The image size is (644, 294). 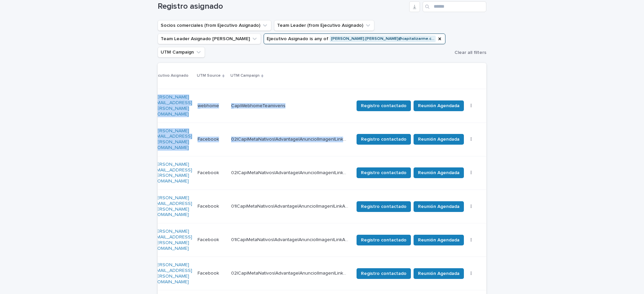 I want to click on p: CapiWebhomeTeamivens, so click(x=259, y=105).